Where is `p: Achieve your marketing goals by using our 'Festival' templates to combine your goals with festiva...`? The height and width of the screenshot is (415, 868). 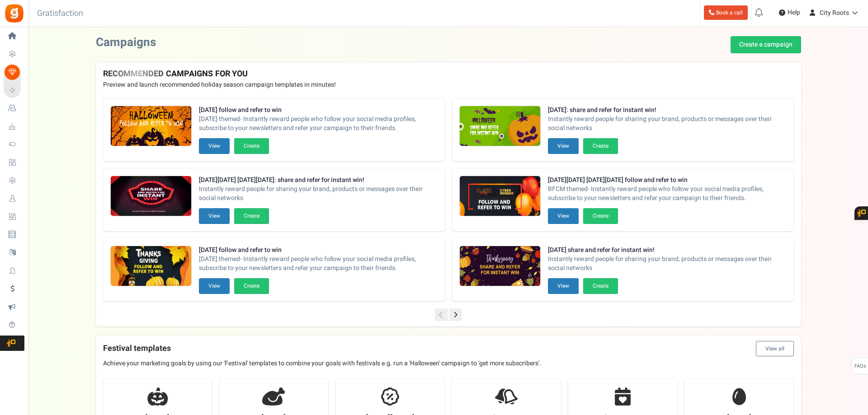 p: Achieve your marketing goals by using our 'Festival' templates to combine your goals with festiva... is located at coordinates (448, 364).